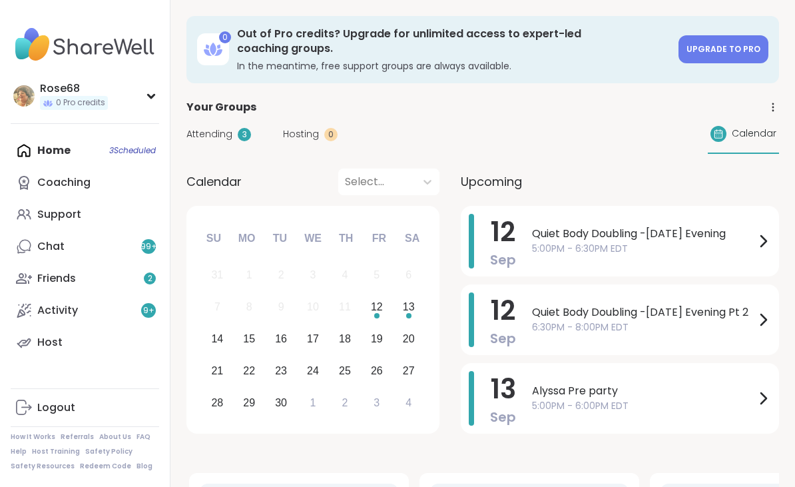  I want to click on div: Not available Tuesday, September 9th, 2025, so click(281, 306).